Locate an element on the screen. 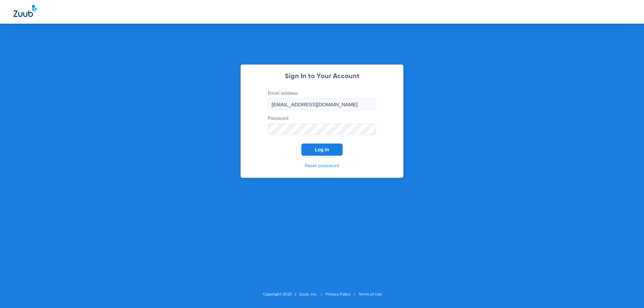 Image resolution: width=644 pixels, height=308 pixels. li: Copyright 2025 is located at coordinates (281, 294).